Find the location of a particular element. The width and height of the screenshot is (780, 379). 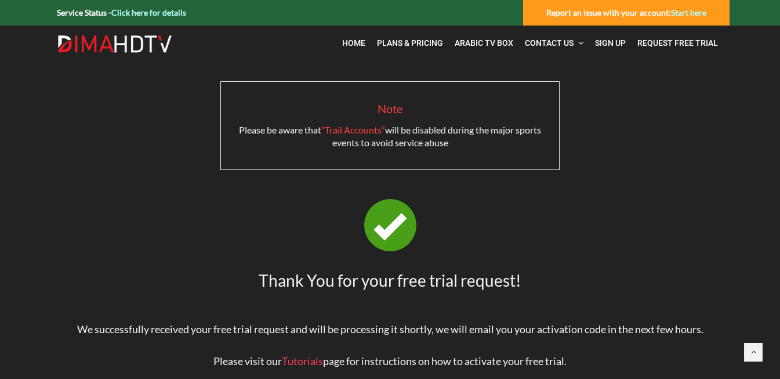

a: Request Free Trial is located at coordinates (678, 43).